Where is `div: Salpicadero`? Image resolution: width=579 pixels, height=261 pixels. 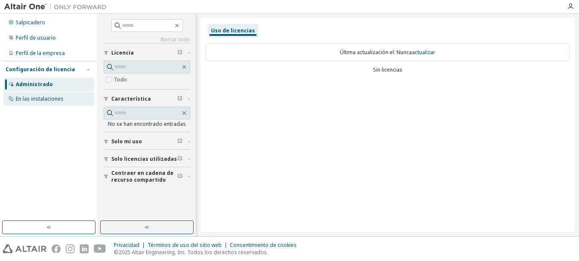
div: Salpicadero is located at coordinates (30, 23).